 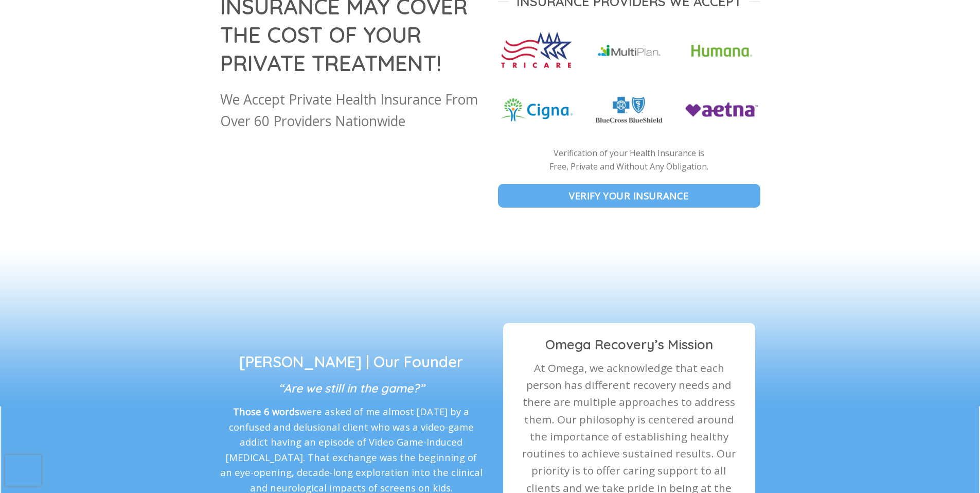 I want to click on p: Verification of your Health Insurance is Free, Private and Without Any Obligation., so click(x=629, y=160).